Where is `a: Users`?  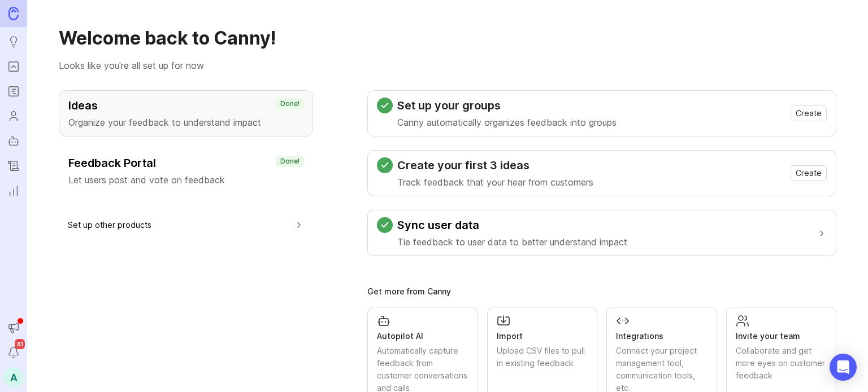 a: Users is located at coordinates (14, 116).